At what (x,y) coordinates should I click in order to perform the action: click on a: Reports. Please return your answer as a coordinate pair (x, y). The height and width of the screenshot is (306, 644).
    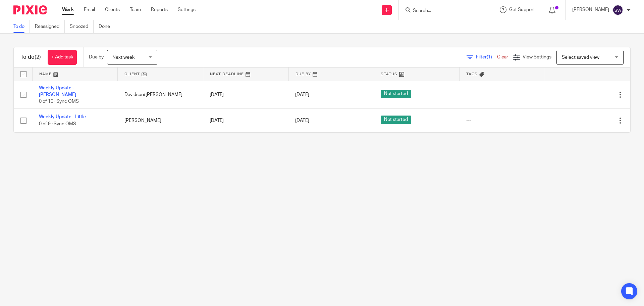
    Looking at the image, I should click on (159, 10).